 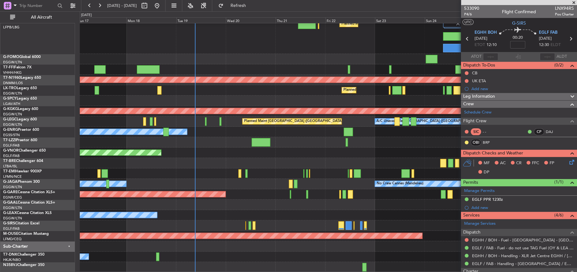 I want to click on span: G-ENRG, so click(x=10, y=130).